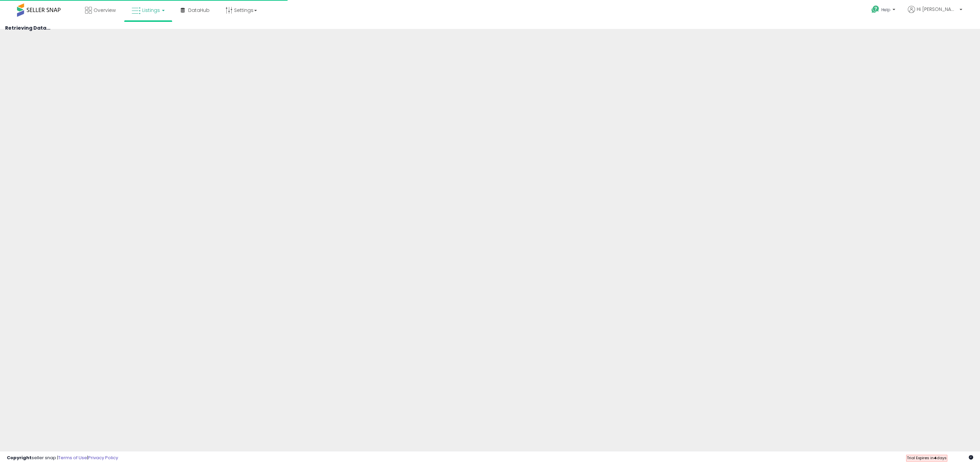  I want to click on span: Listings, so click(151, 10).